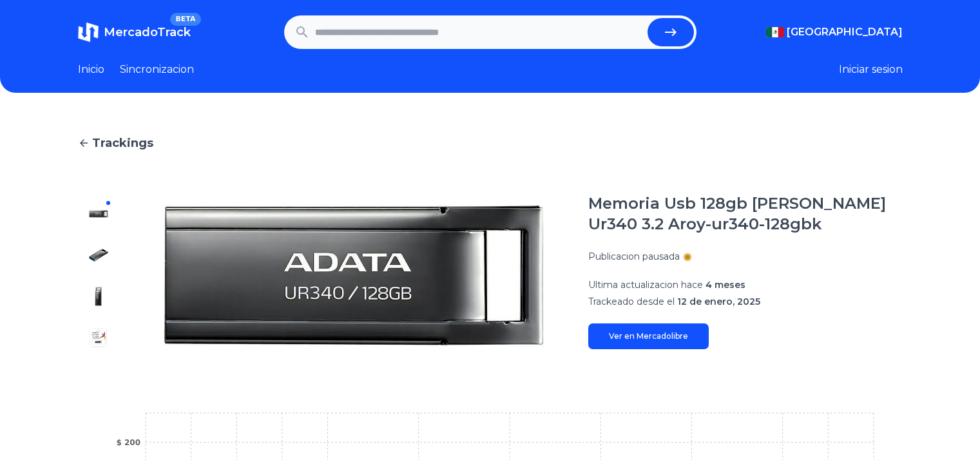  What do you see at coordinates (871, 70) in the screenshot?
I see `button: Iniciar sesion` at bounding box center [871, 70].